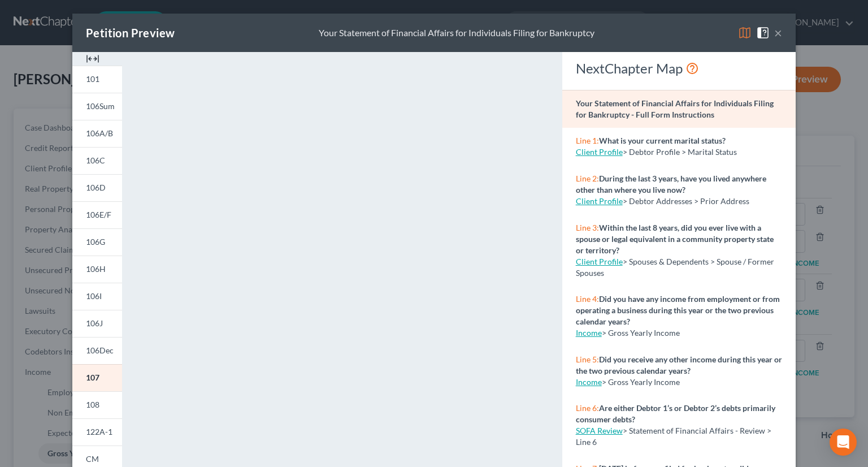 Image resolution: width=868 pixels, height=467 pixels. I want to click on span: 106H, so click(96, 269).